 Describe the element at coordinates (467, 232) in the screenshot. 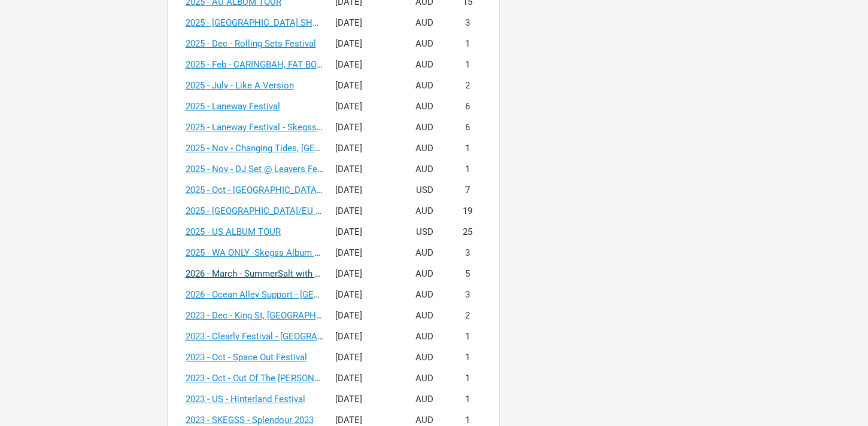

I see `td: 25` at that location.